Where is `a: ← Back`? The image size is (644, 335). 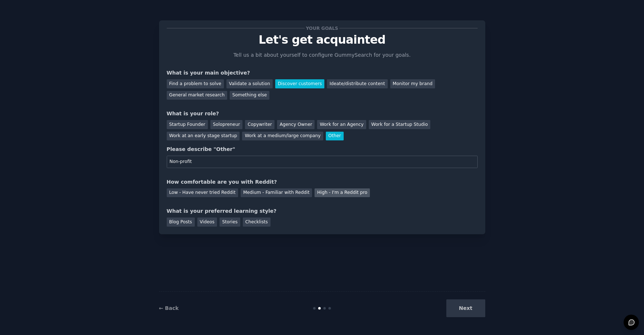
a: ← Back is located at coordinates (169, 308).